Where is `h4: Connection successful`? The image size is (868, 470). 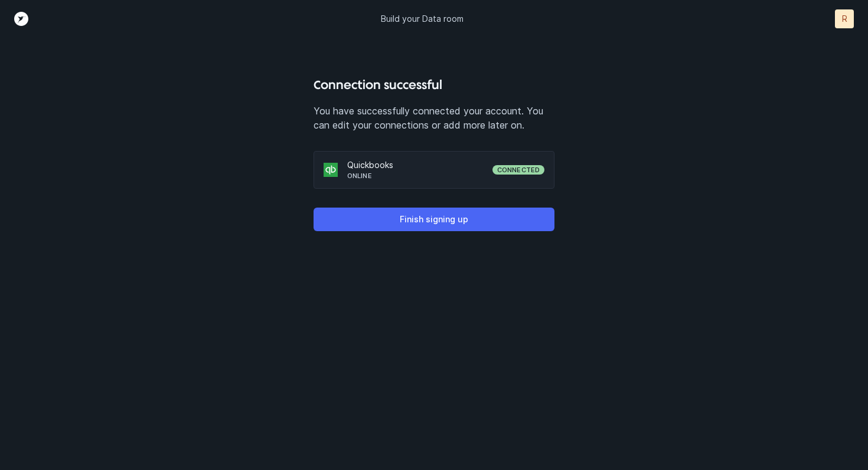 h4: Connection successful is located at coordinates (434, 85).